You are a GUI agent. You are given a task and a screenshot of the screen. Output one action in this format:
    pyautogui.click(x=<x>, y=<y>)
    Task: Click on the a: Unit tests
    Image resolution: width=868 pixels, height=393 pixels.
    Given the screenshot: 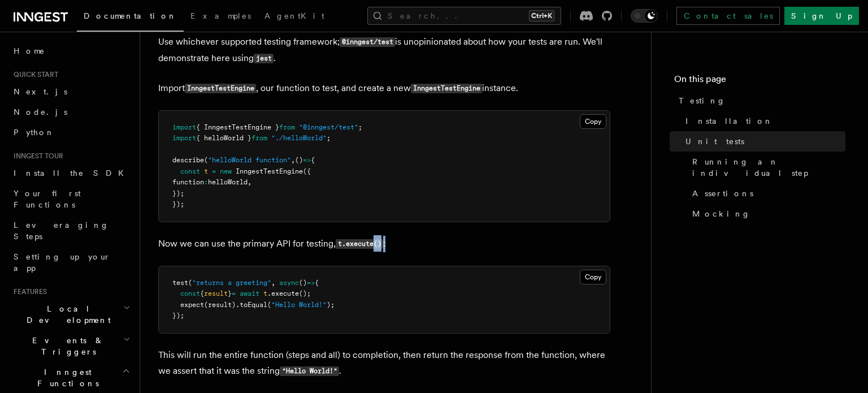 What is the action you would take?
    pyautogui.click(x=763, y=141)
    